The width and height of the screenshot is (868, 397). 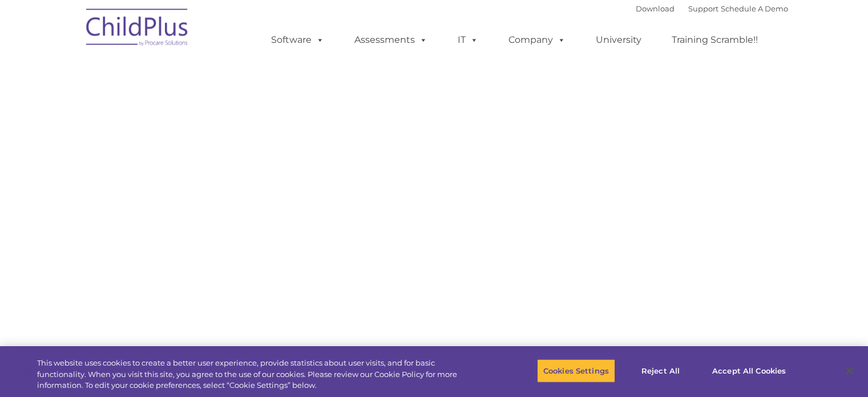 What do you see at coordinates (537, 40) in the screenshot?
I see `a: Company` at bounding box center [537, 40].